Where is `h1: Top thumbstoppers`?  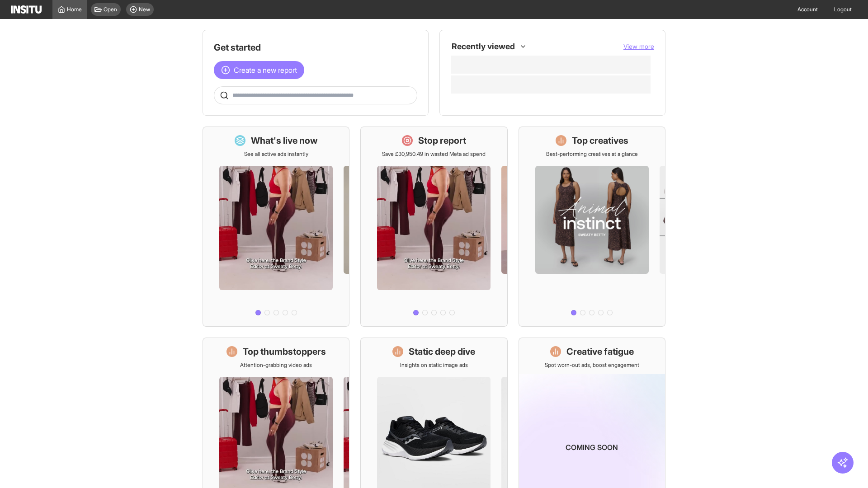
h1: Top thumbstoppers is located at coordinates (284, 352).